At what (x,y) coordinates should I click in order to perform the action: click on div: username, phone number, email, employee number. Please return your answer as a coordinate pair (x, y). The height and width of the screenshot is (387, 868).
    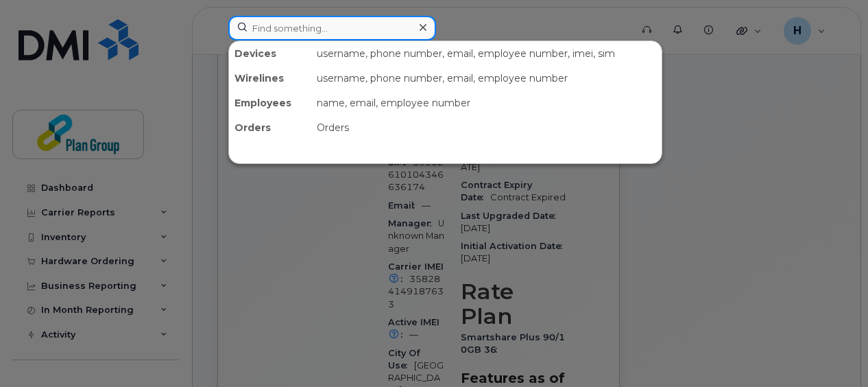
    Looking at the image, I should click on (487, 78).